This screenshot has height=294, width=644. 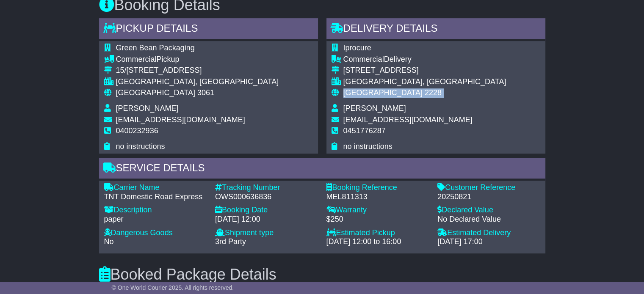 What do you see at coordinates (173, 287) in the screenshot?
I see `span: © One World Courier 2025. All rights reserved.` at bounding box center [173, 287].